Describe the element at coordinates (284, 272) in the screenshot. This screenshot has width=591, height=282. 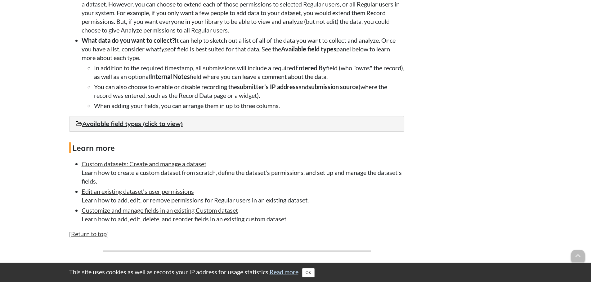
I see `a: Read more` at that location.